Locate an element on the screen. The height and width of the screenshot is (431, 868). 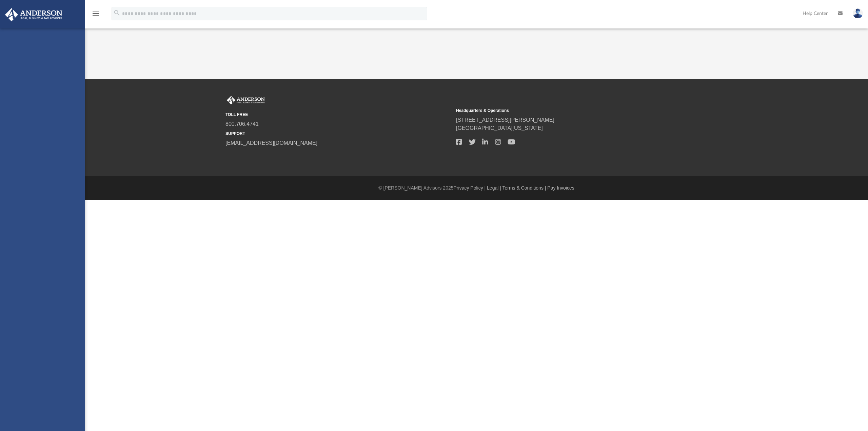
small: Headquarters & Operations is located at coordinates (569, 110).